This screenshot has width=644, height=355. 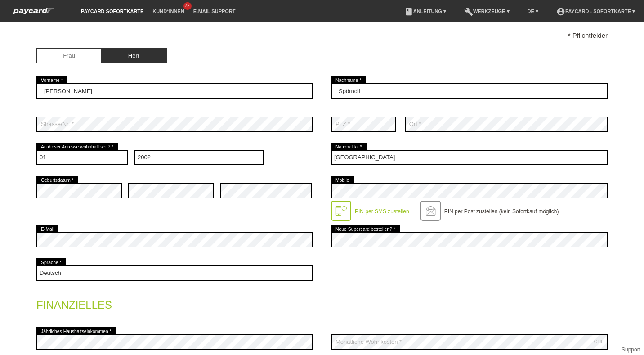 What do you see at coordinates (561, 12) in the screenshot?
I see `i: account_circle` at bounding box center [561, 12].